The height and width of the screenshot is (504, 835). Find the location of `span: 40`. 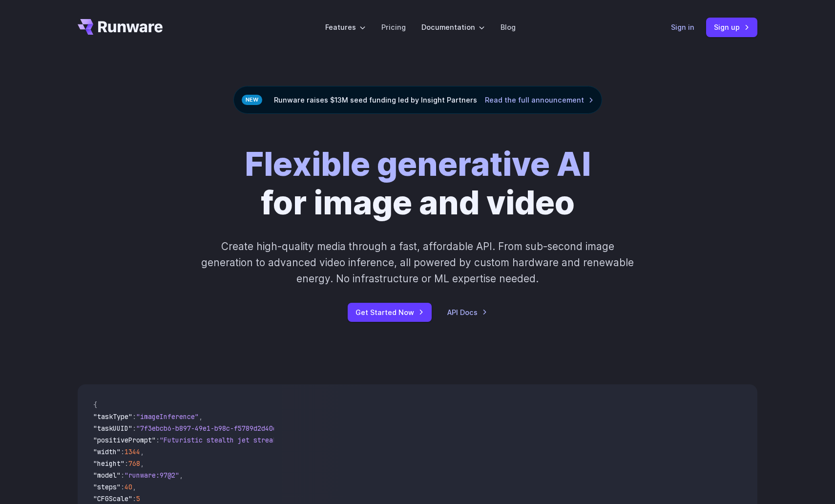

span: 40 is located at coordinates (129, 486).